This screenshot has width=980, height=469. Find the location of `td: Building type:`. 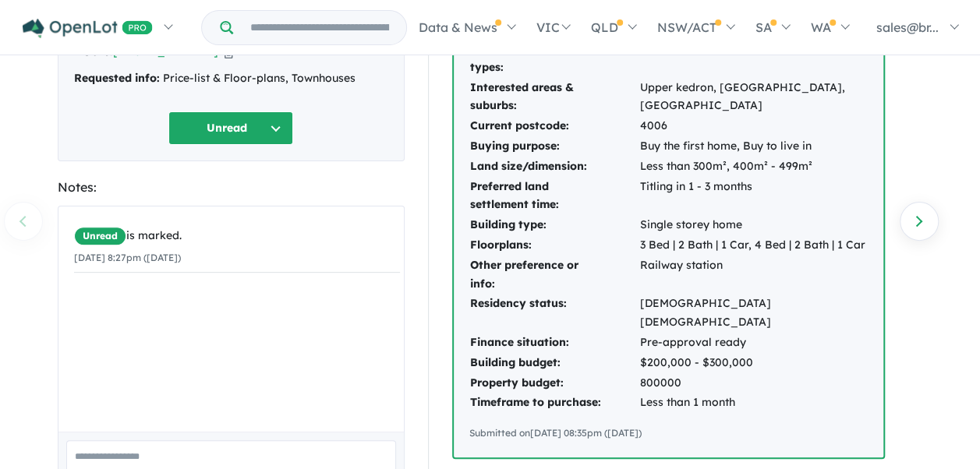

td: Building type: is located at coordinates (554, 226).